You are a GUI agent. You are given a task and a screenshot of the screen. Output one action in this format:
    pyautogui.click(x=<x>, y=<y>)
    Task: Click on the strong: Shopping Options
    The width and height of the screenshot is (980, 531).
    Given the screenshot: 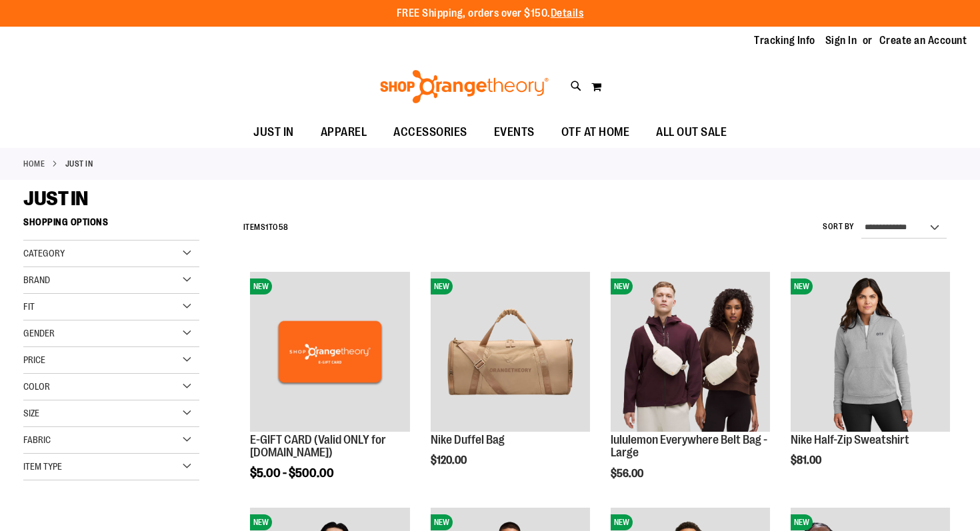 What is the action you would take?
    pyautogui.click(x=111, y=225)
    